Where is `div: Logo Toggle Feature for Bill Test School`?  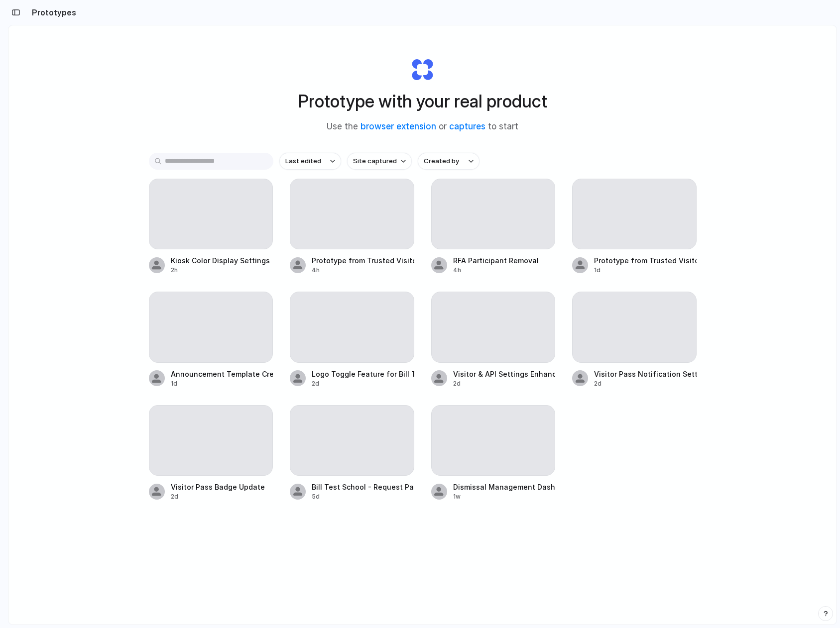 div: Logo Toggle Feature for Bill Test School is located at coordinates (363, 374).